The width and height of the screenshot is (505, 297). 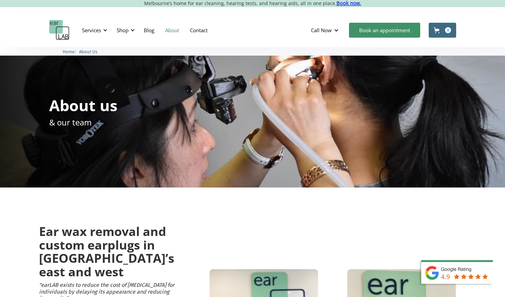 What do you see at coordinates (68, 52) in the screenshot?
I see `span: Home` at bounding box center [68, 52].